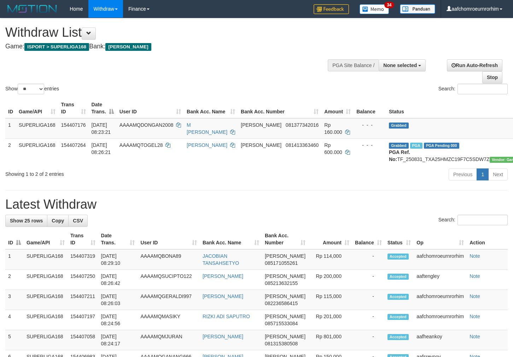  I want to click on td: 154407319, so click(83, 260).